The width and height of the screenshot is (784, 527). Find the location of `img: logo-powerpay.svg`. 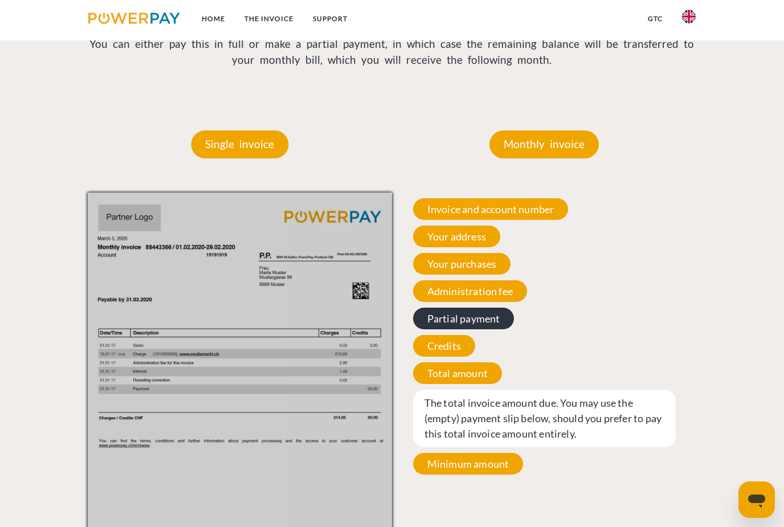

img: logo-powerpay.svg is located at coordinates (134, 18).